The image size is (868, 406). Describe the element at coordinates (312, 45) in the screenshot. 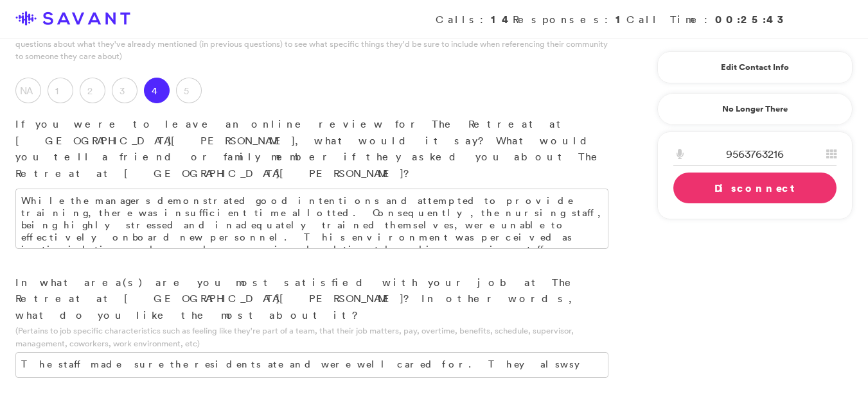

I see `p: (Collect a comment that reads like an online review. Leave out sentence starters like "I would sa...` at that location.